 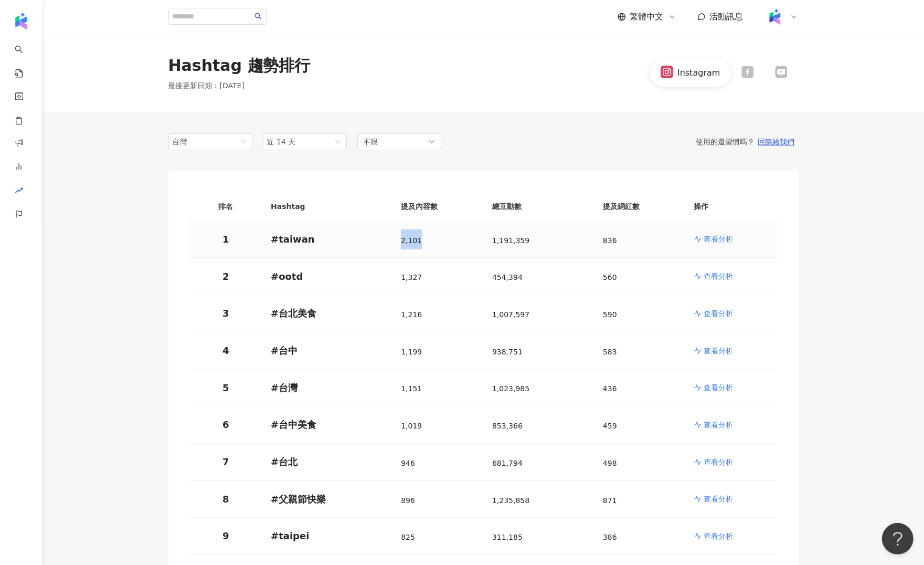 I want to click on p: 9, so click(x=226, y=535).